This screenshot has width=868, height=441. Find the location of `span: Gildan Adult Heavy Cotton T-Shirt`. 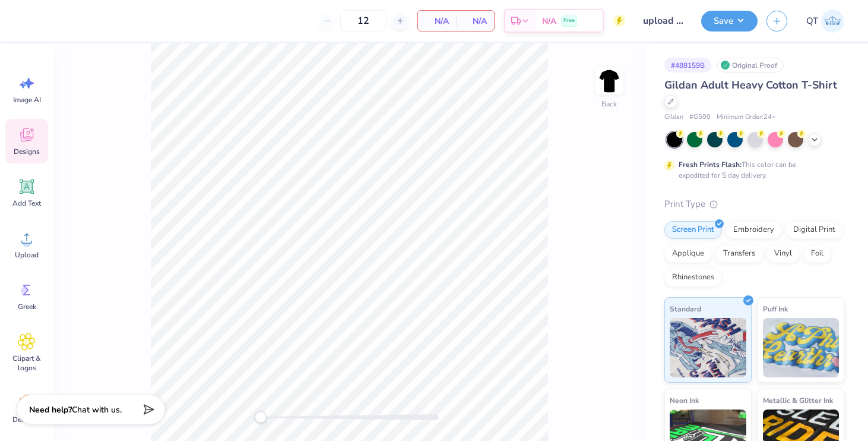

span: Gildan Adult Heavy Cotton T-Shirt is located at coordinates (750, 85).